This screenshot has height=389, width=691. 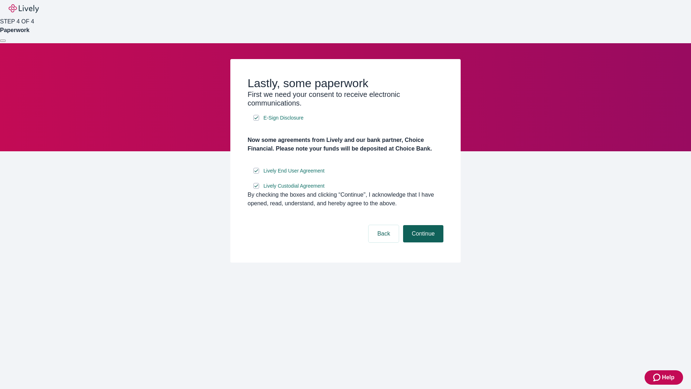 What do you see at coordinates (346, 99) in the screenshot?
I see `h3: First we need your consent to receive electronic communications.` at bounding box center [346, 99].